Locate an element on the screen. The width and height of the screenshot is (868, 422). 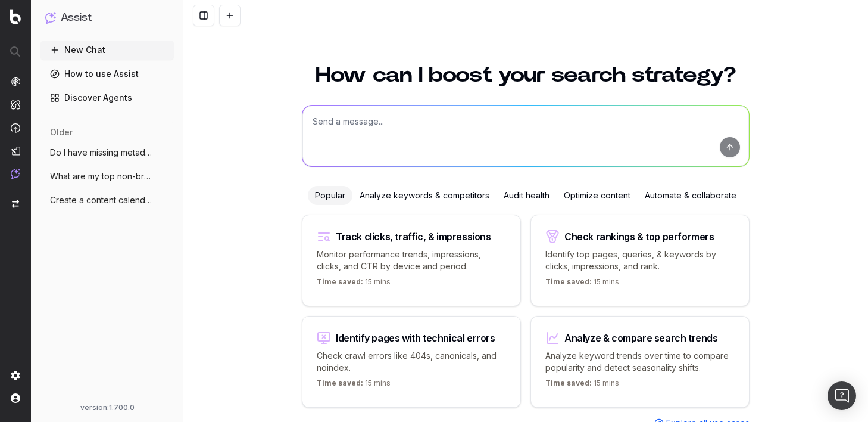
p: Analyze keyword trends over time to compare popularity and detect seasonality shifts. is located at coordinates (640, 361).